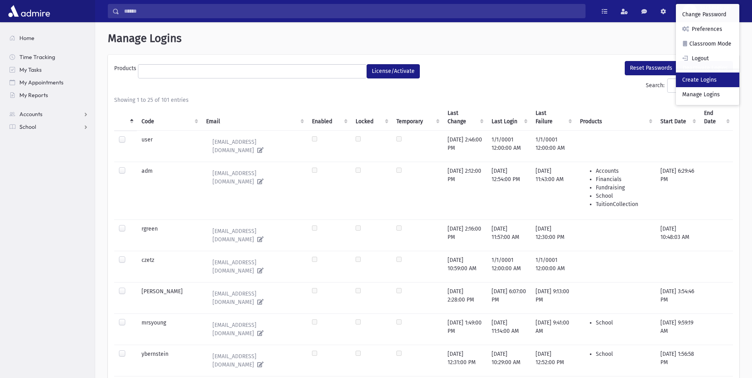 The image size is (752, 378). I want to click on td: rgreen, so click(169, 235).